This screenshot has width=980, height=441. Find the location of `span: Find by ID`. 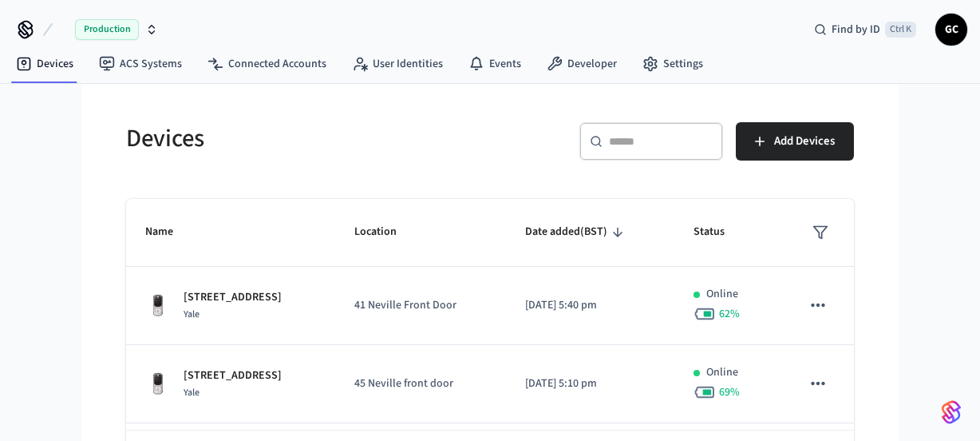

span: Find by ID is located at coordinates (855, 29).